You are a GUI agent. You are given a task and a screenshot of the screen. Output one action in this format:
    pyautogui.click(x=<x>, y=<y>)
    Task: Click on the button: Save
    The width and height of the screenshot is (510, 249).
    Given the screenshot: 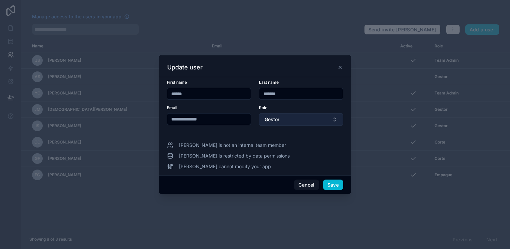 What is the action you would take?
    pyautogui.click(x=333, y=185)
    